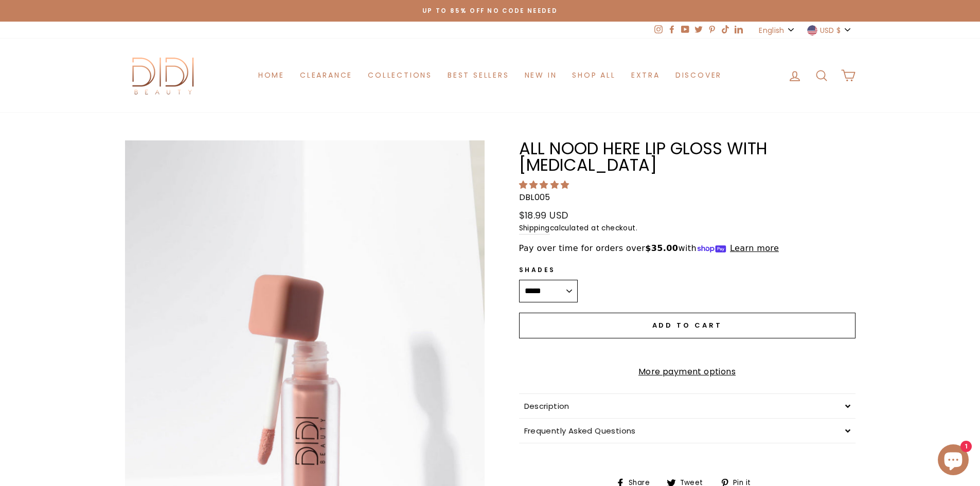 The image size is (980, 486). What do you see at coordinates (326, 75) in the screenshot?
I see `a: Clearance` at bounding box center [326, 75].